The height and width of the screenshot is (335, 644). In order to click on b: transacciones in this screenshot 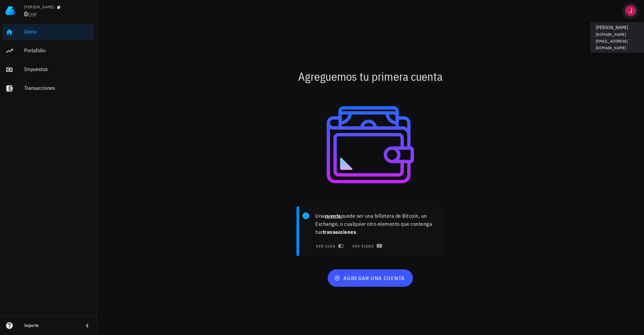, I will do `click(339, 232)`.